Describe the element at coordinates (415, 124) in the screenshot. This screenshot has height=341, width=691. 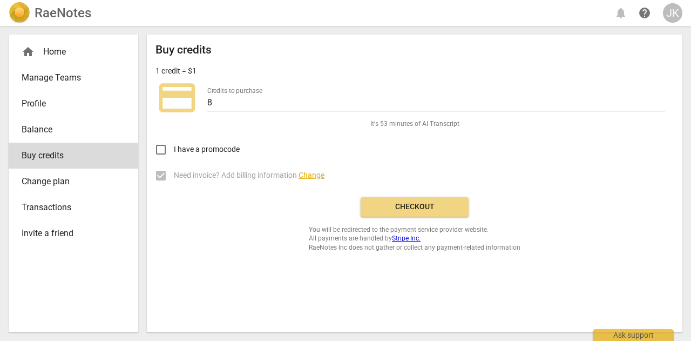
I see `span: It's 53 minutes of AI Transcript` at that location.